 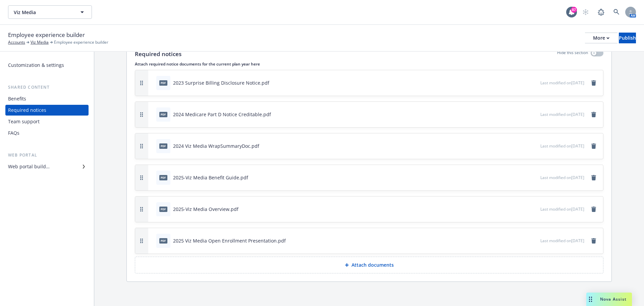 I want to click on a: Web portal builder, so click(x=47, y=167).